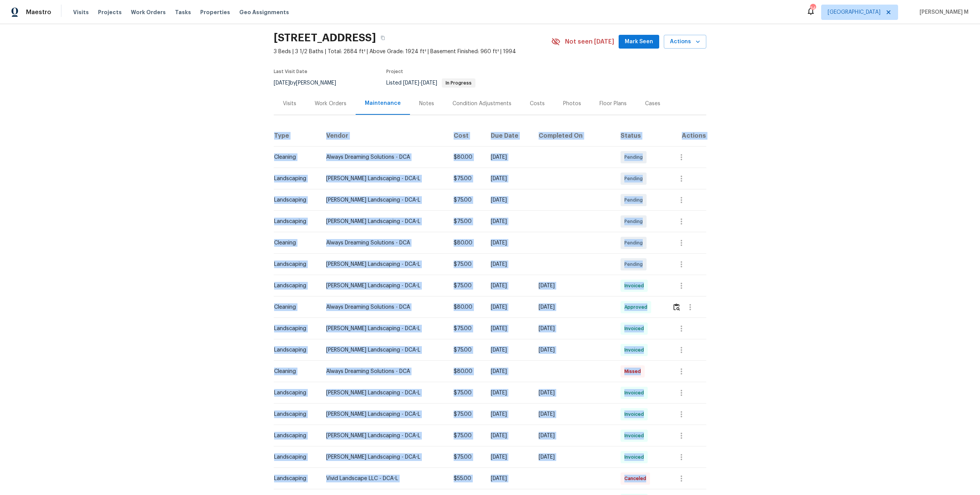  I want to click on span: Tasks, so click(183, 12).